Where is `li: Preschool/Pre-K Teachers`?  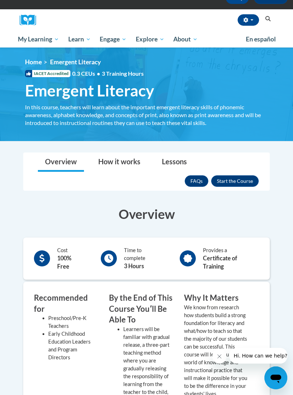 li: Preschool/Pre-K Teachers is located at coordinates (73, 323).